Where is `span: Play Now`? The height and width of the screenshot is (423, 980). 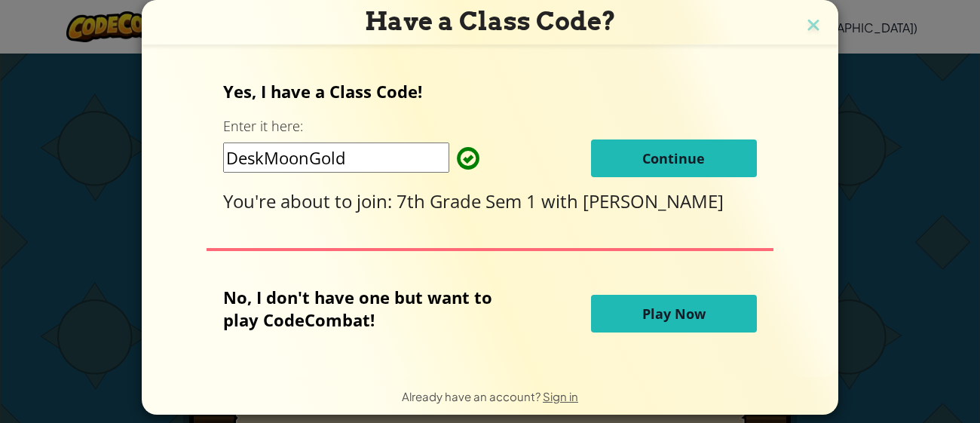
span: Play Now is located at coordinates (673, 314).